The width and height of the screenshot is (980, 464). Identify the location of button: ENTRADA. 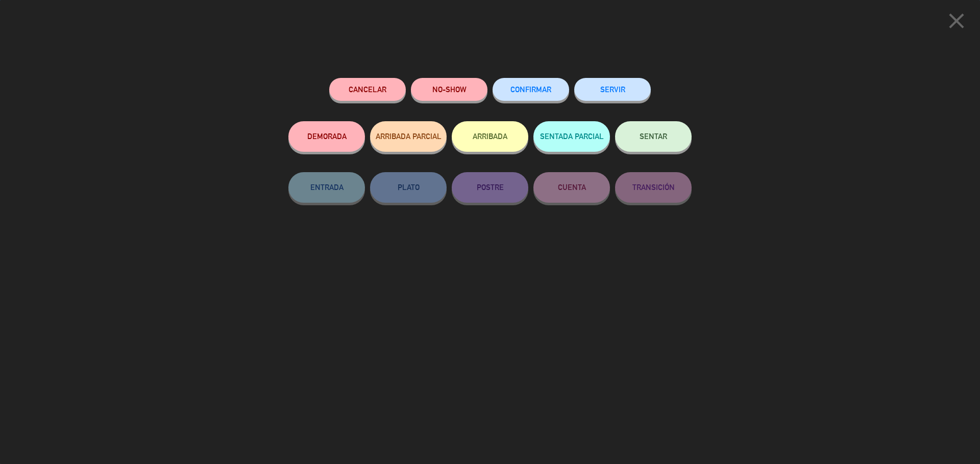
(326, 187).